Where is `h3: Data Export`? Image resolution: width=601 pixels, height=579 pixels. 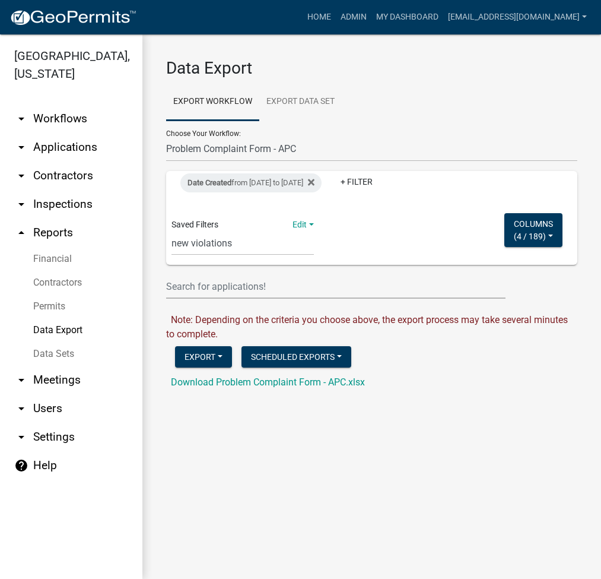
h3: Data Export is located at coordinates (371, 68).